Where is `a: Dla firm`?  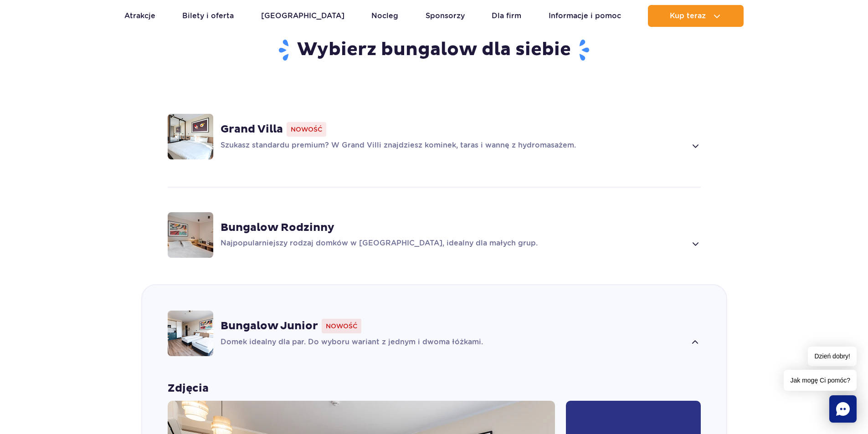 a: Dla firm is located at coordinates (506, 16).